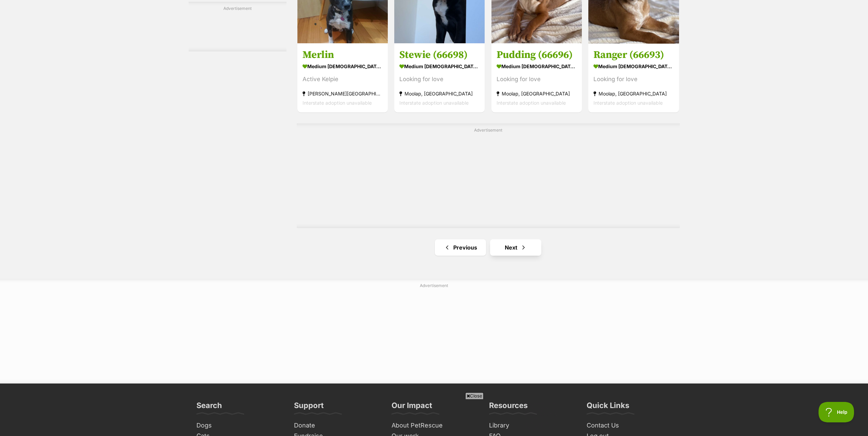 The image size is (868, 436). Describe the element at coordinates (515, 247) in the screenshot. I see `a: Next page` at that location.